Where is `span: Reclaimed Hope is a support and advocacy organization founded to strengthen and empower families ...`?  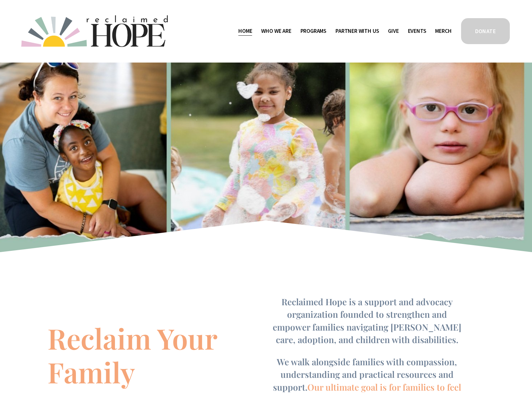
span: Reclaimed Hope is a support and advocacy organization founded to strengthen and empower families ... is located at coordinates (368, 320).